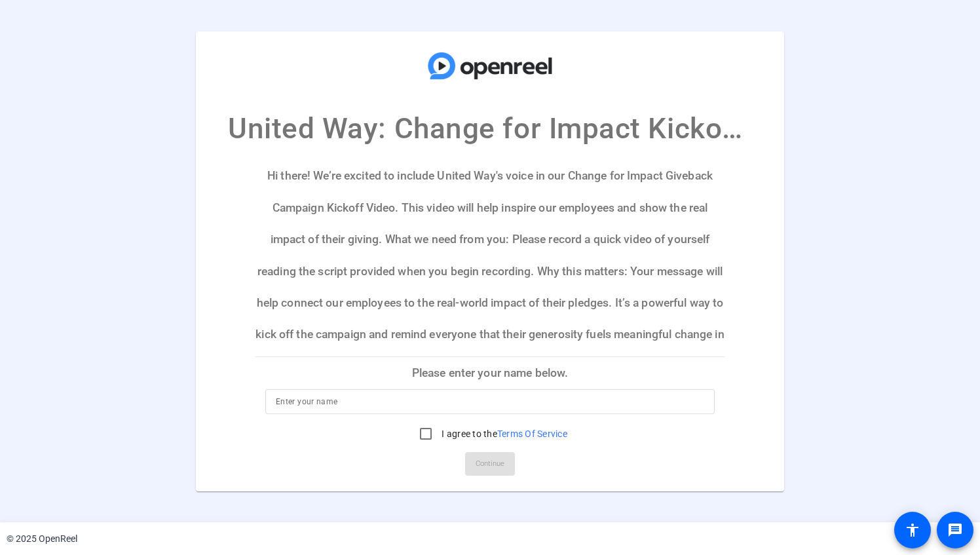 This screenshot has height=555, width=980. What do you see at coordinates (490, 66) in the screenshot?
I see `img: company-logo` at bounding box center [490, 66].